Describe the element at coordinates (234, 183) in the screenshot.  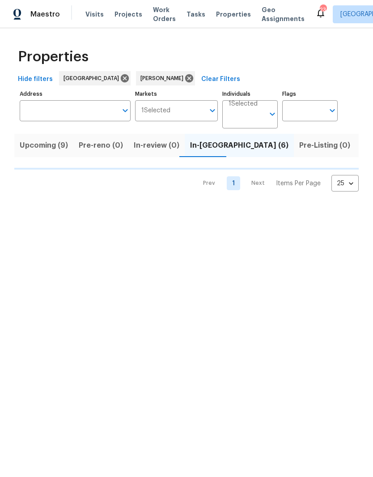
I see `a: Goto page 1` at that location.